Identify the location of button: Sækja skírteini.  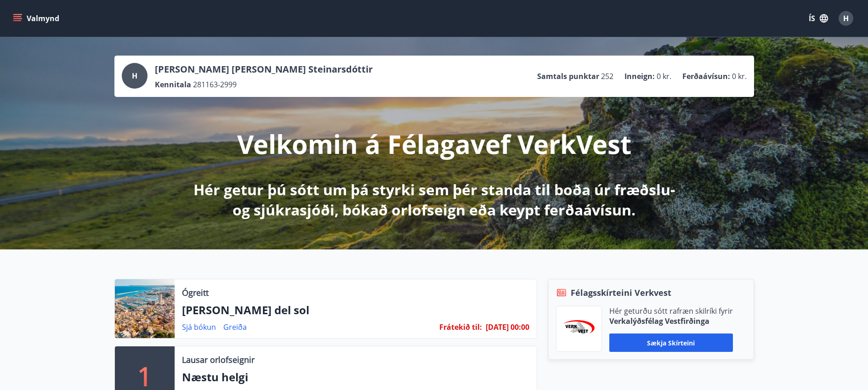
(671, 343).